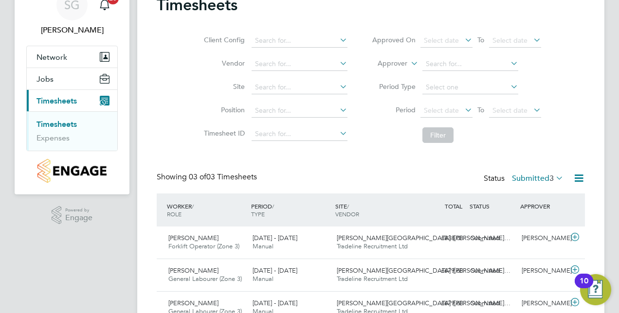 Image resolution: width=619 pixels, height=313 pixels. I want to click on label: Submitted, so click(537, 178).